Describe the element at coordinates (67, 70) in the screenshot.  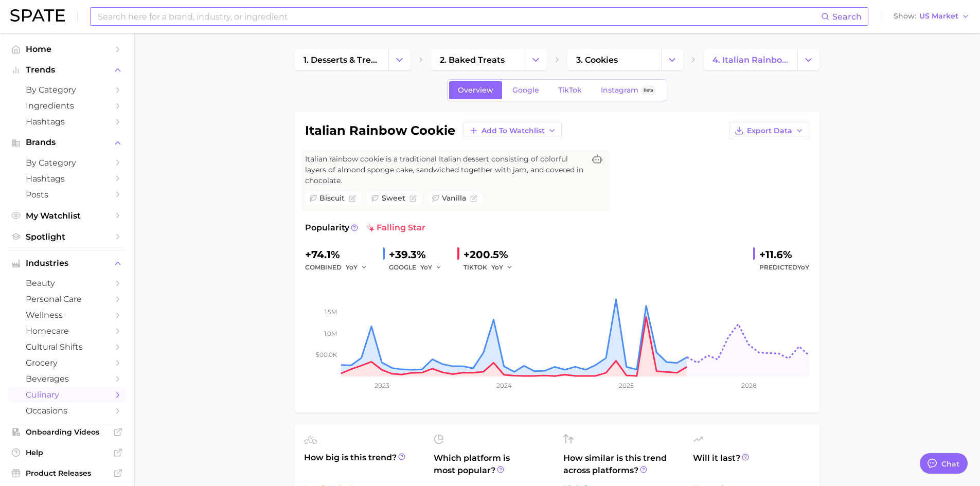
I see `span: Trends` at that location.